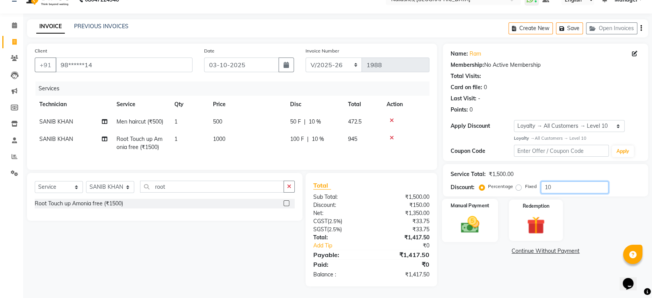  Describe the element at coordinates (219, 139) in the screenshot. I see `span: 1000` at that location.